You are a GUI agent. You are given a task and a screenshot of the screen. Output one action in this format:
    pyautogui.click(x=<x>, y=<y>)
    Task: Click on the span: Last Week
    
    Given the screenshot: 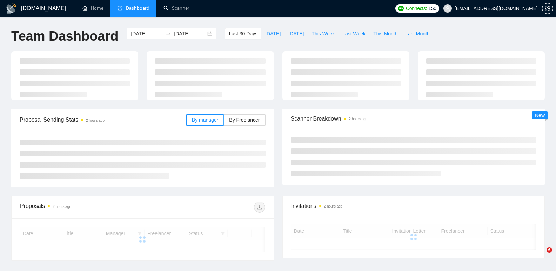 What is the action you would take?
    pyautogui.click(x=354, y=34)
    